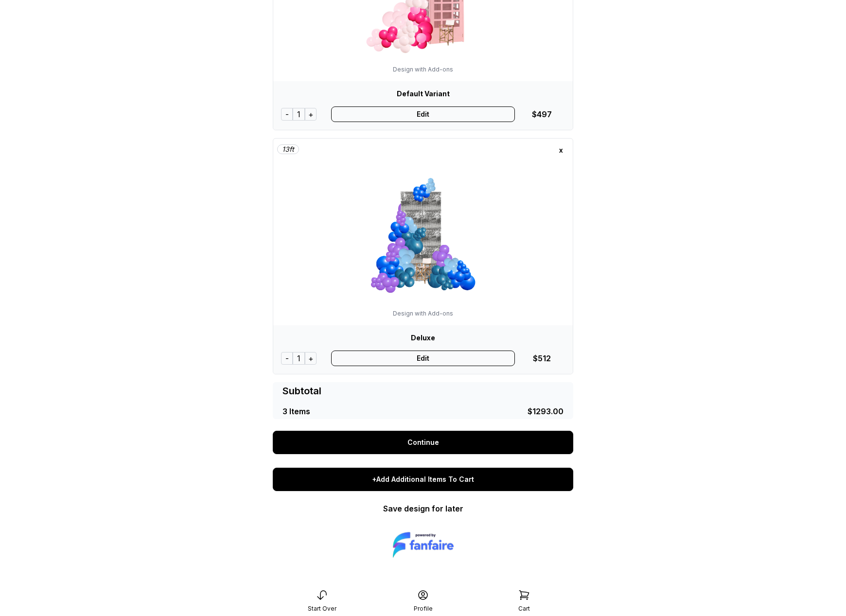  What do you see at coordinates (423, 609) in the screenshot?
I see `div: Profile` at bounding box center [423, 609].